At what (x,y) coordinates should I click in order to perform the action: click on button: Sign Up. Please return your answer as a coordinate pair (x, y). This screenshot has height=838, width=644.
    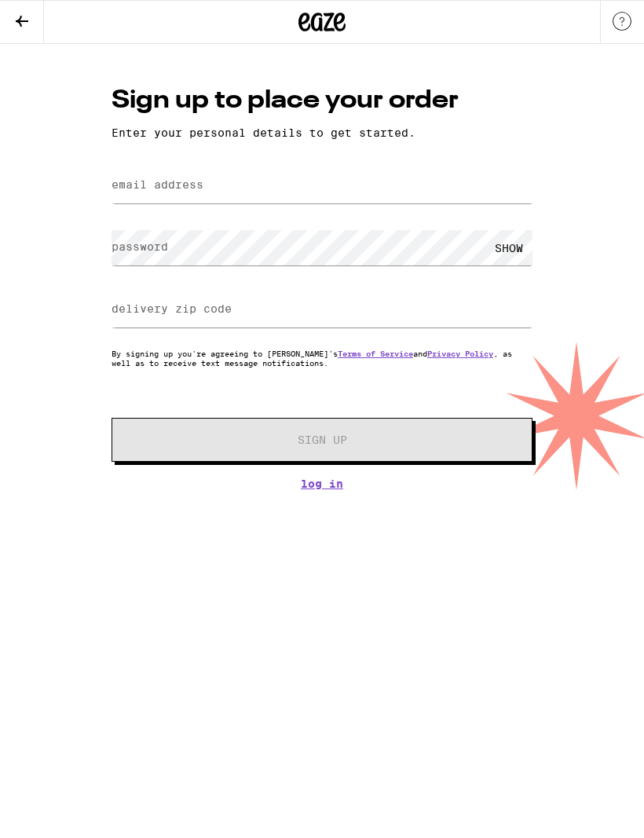
    Looking at the image, I should click on (322, 439).